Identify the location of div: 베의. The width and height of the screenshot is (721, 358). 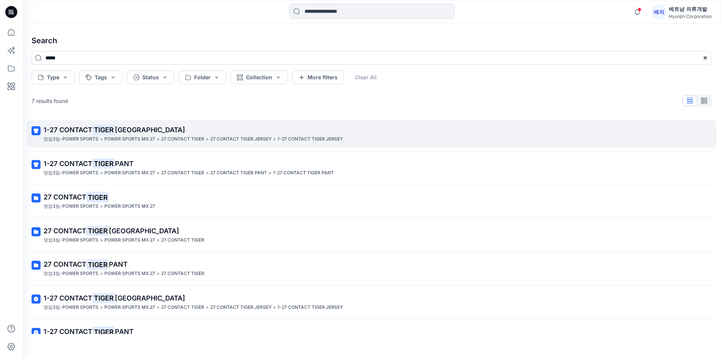
(659, 12).